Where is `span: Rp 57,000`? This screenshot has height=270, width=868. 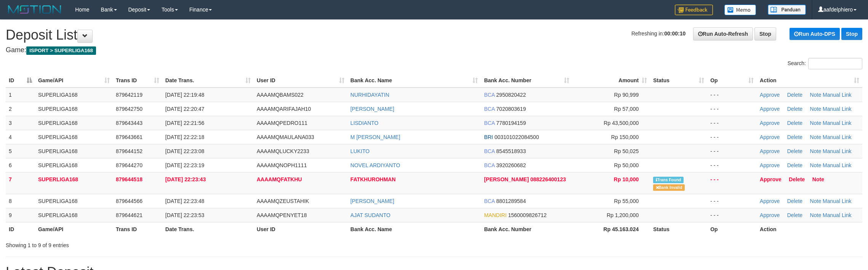 span: Rp 57,000 is located at coordinates (626, 109).